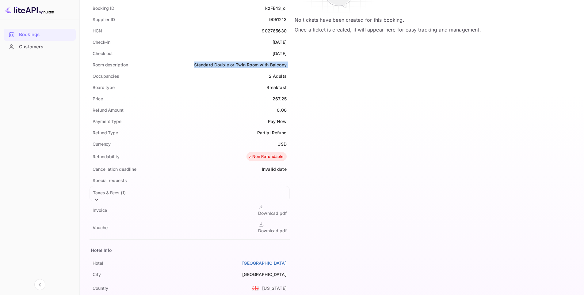 The width and height of the screenshot is (584, 295). I want to click on a: Bookings, so click(40, 34).